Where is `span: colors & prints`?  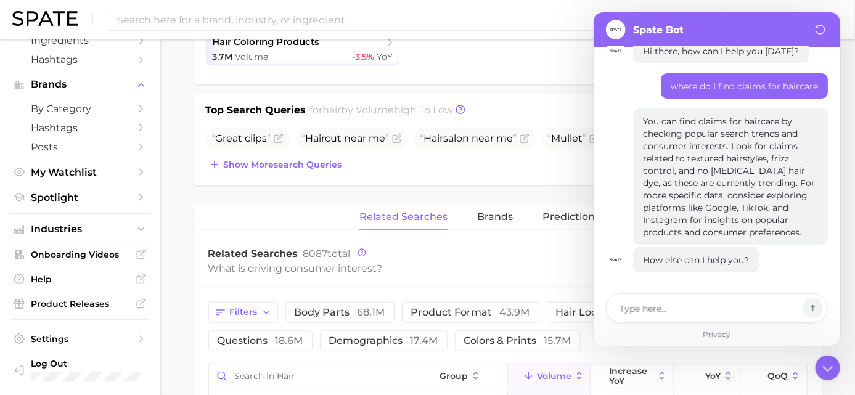 span: colors & prints is located at coordinates (518, 340).